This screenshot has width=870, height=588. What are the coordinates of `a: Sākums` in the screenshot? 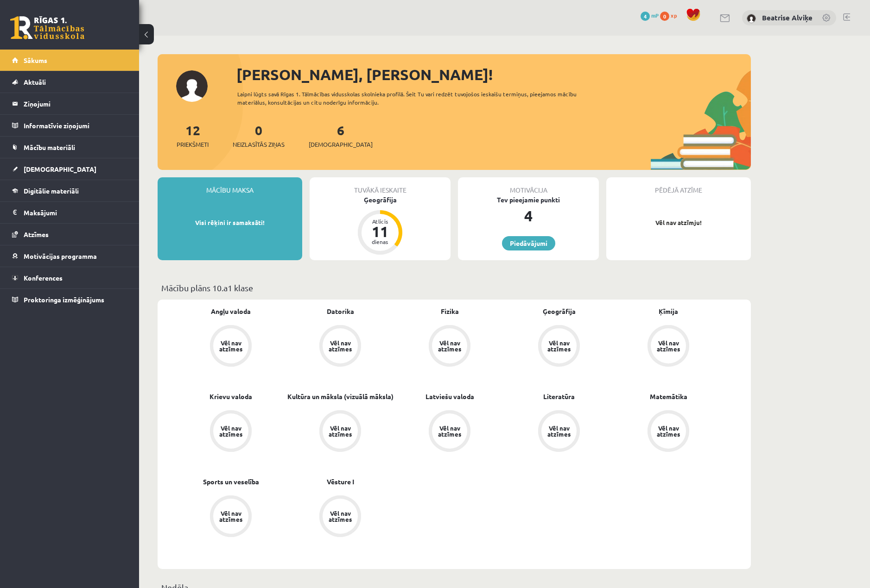 It's located at (70, 60).